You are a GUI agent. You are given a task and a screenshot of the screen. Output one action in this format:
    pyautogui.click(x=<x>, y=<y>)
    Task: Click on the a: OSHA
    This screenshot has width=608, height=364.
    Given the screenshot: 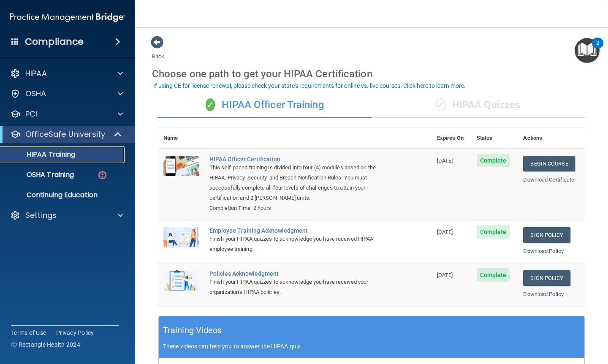 What is the action you would take?
    pyautogui.click(x=66, y=94)
    